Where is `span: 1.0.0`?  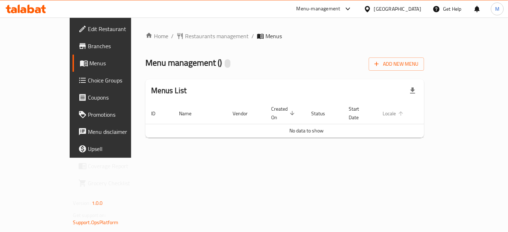
span: 1.0.0 is located at coordinates (97, 203).